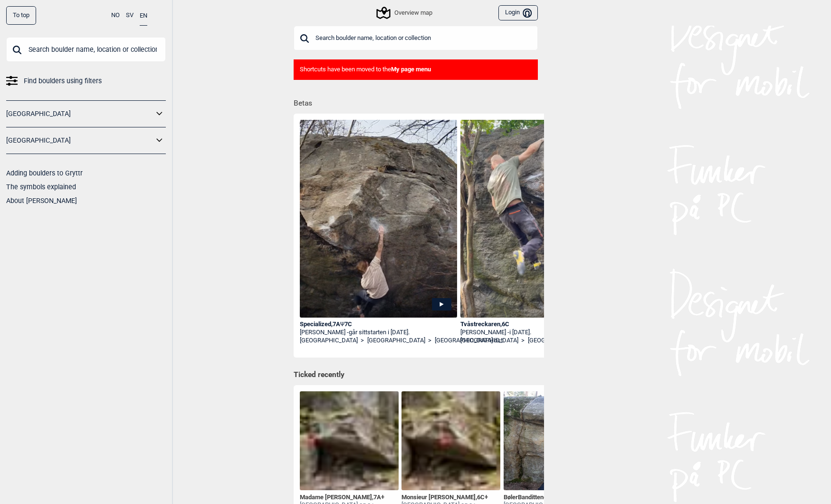 This screenshot has height=504, width=831. What do you see at coordinates (63, 81) in the screenshot?
I see `span: Find boulders using filters` at bounding box center [63, 81].